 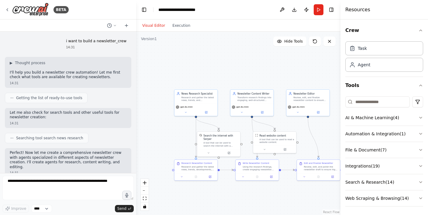 What do you see at coordinates (207, 123) in the screenshot?
I see `g: Edge from 442bf30c-1818-4a46-938e-3385e1a1e7a3 to 32d13ddb-8a03-4365-8c68-9d705a99992b` at bounding box center [207, 123].